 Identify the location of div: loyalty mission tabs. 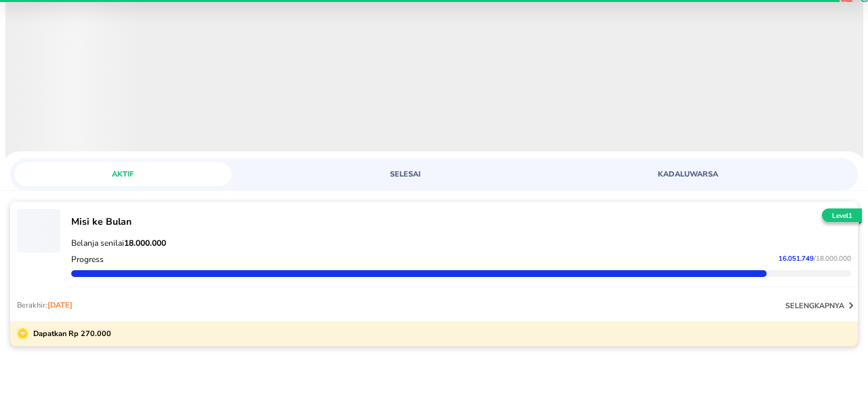
(434, 171).